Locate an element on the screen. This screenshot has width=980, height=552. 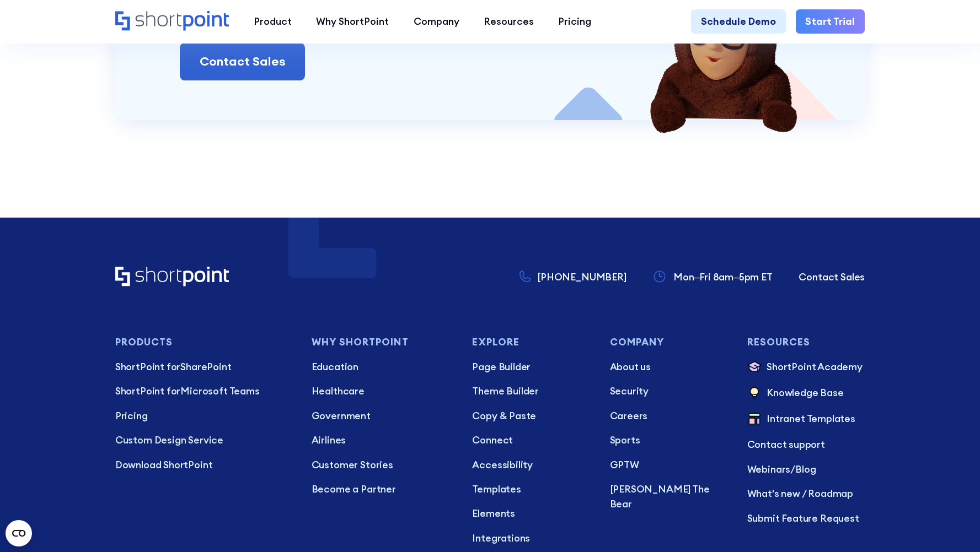
p: Page Builder is located at coordinates (531, 367).